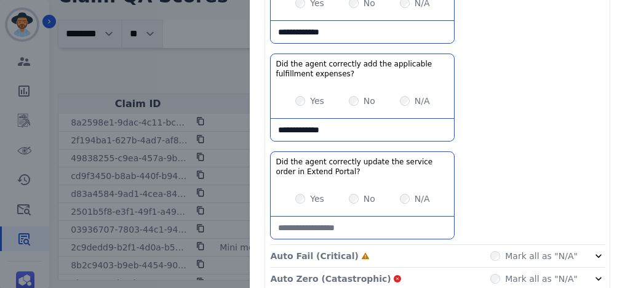 Image resolution: width=625 pixels, height=288 pixels. What do you see at coordinates (363, 69) in the screenshot?
I see `h3: Did the agent correctly add the applicable fulfillment expenses?` at bounding box center [363, 69].